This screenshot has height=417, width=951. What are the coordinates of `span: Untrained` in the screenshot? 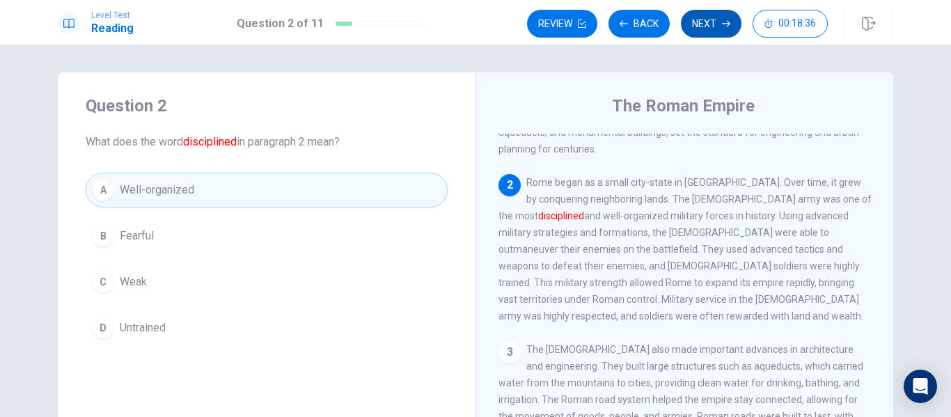 It's located at (143, 328).